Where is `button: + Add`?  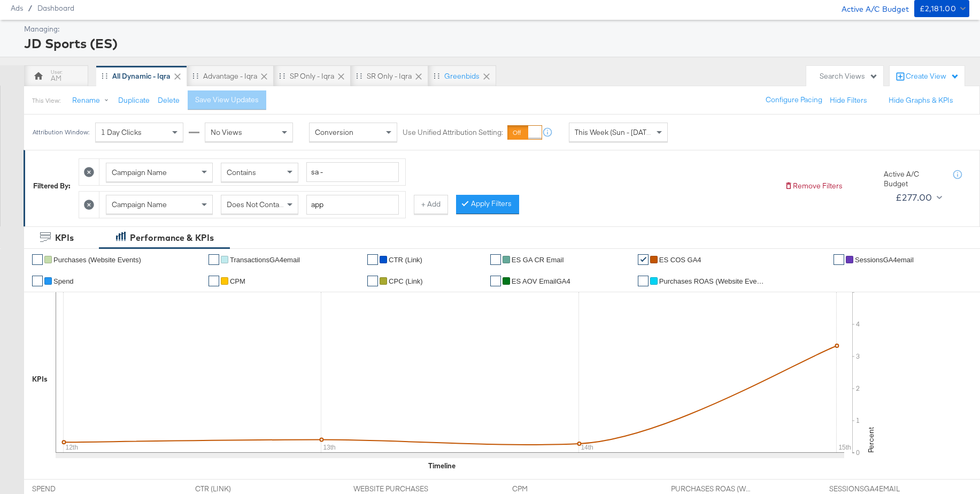 button: + Add is located at coordinates (431, 205).